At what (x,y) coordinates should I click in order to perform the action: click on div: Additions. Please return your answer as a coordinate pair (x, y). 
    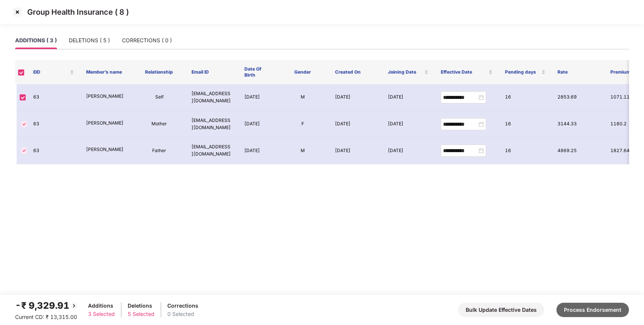
    Looking at the image, I should click on (101, 306).